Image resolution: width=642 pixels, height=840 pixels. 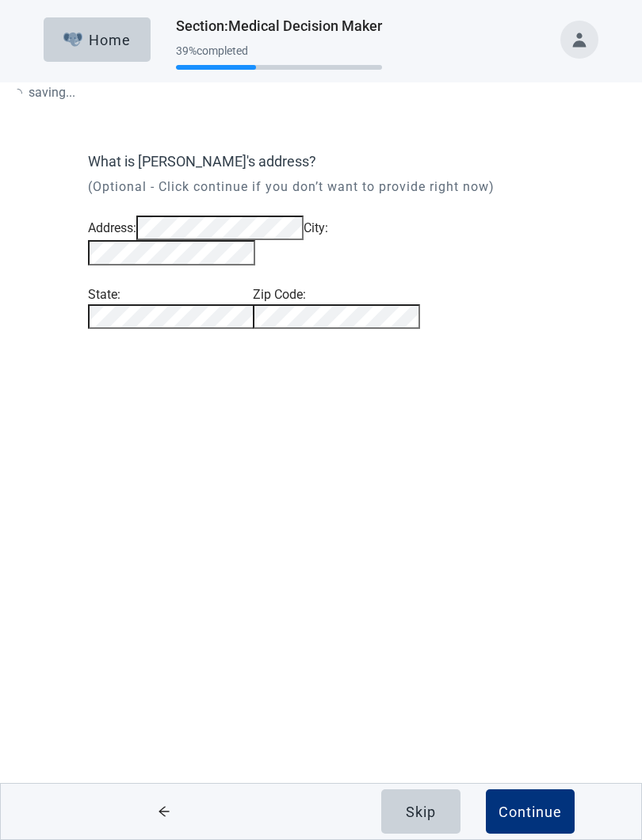 What do you see at coordinates (291, 187) in the screenshot?
I see `p: (Optional - Click continue if you don’t want to provide right now)` at bounding box center [291, 187].